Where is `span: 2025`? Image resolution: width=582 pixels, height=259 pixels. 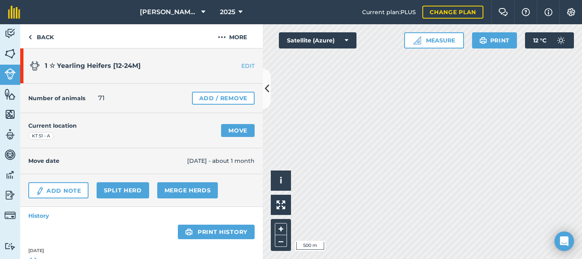 span: 2025 is located at coordinates (227, 12).